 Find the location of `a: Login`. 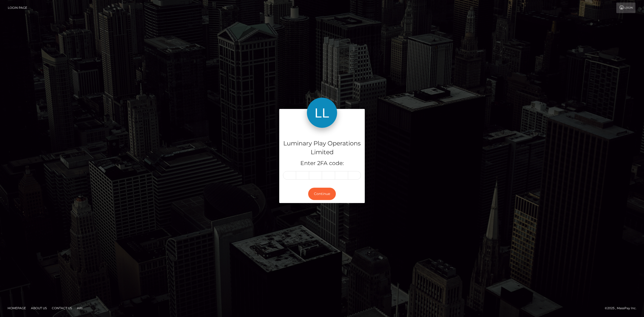

a: Login is located at coordinates (626, 8).